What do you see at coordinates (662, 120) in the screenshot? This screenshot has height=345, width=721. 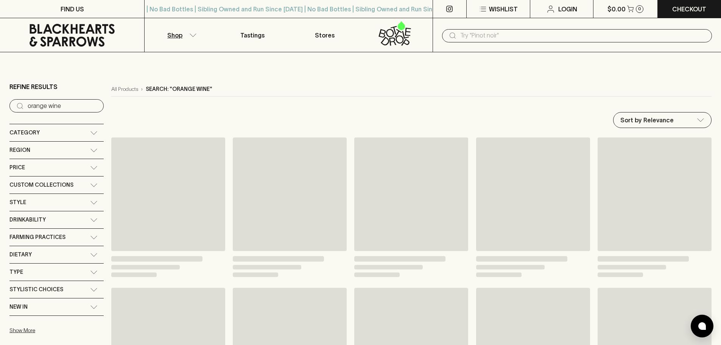 I see `div: Sort by Relevance` at bounding box center [662, 120].